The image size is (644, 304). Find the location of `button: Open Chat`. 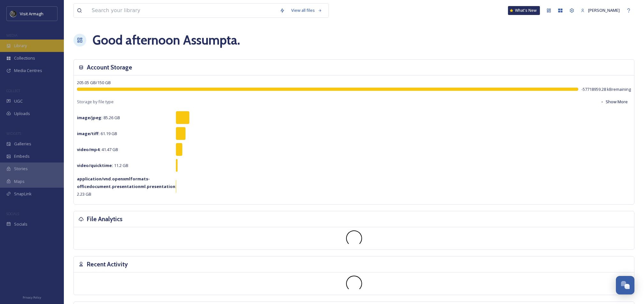

button: Open Chat is located at coordinates (625, 285).